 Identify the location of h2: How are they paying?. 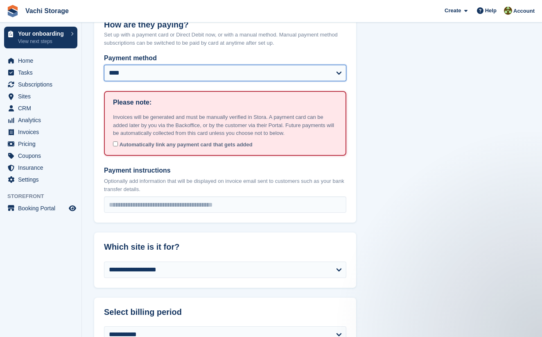
(225, 25).